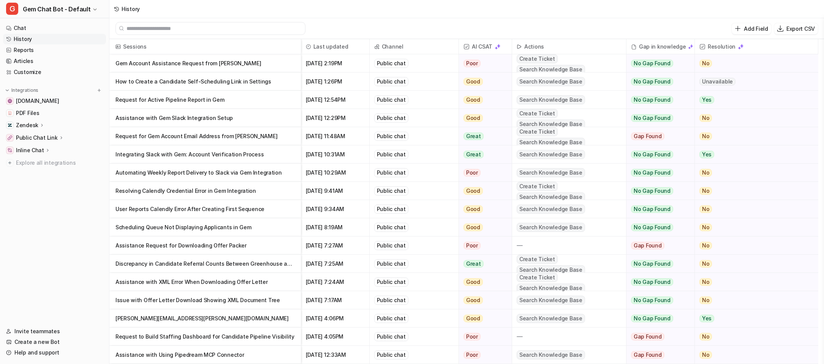 This screenshot has height=364, width=824. Describe the element at coordinates (10, 125) in the screenshot. I see `img: Zendesk` at that location.